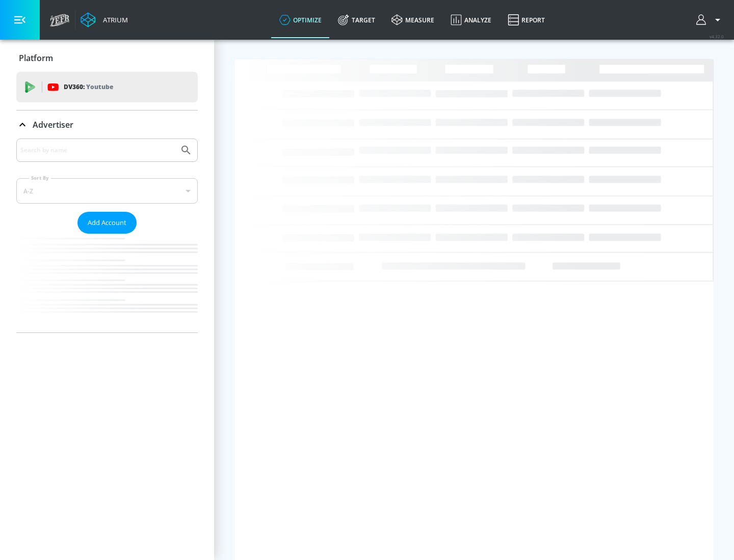  I want to click on div: A-Z, so click(107, 191).